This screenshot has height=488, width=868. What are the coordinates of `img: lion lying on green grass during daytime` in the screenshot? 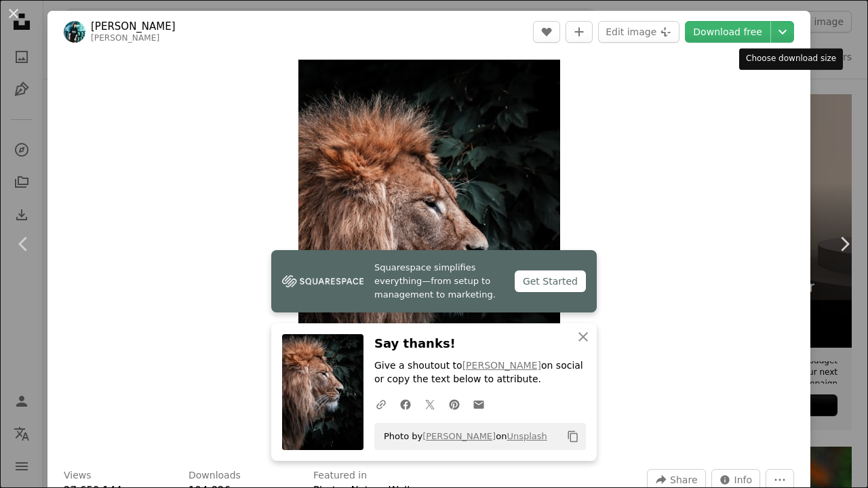 It's located at (429, 256).